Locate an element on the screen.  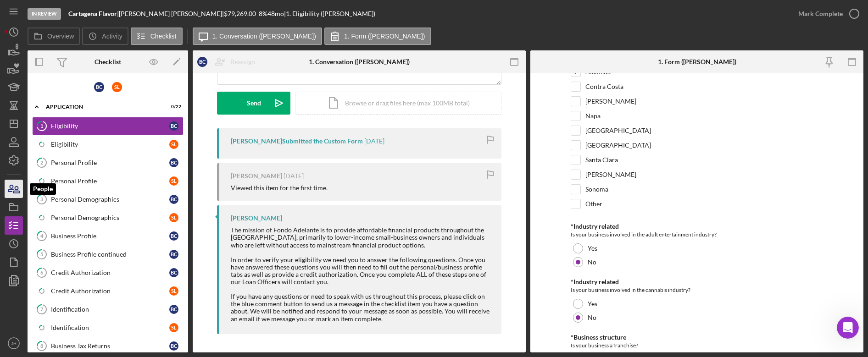
label: Checklist is located at coordinates (163, 36).